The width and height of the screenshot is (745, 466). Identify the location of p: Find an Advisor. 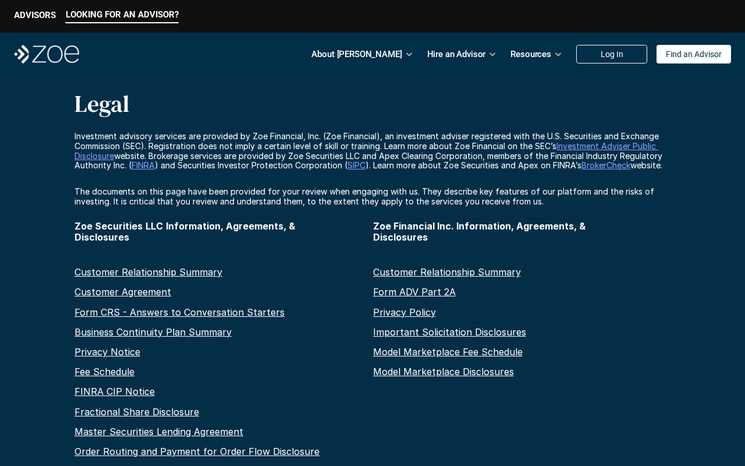
(694, 54).